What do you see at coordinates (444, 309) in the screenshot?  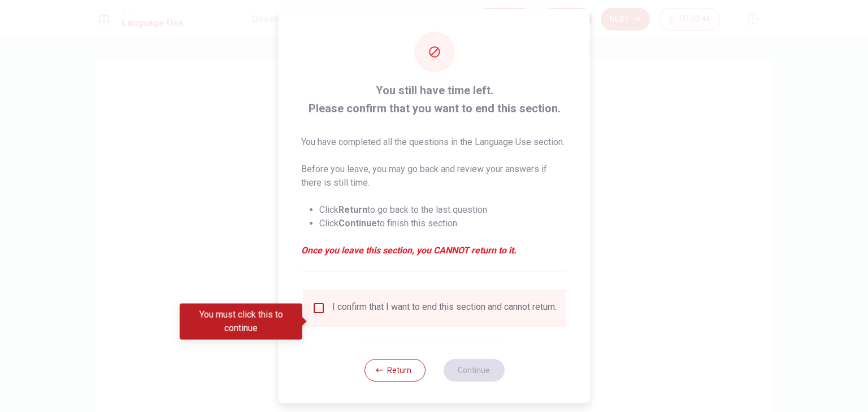 I see `div: I confirm that I want to end this section and cannot return.` at bounding box center [444, 309].